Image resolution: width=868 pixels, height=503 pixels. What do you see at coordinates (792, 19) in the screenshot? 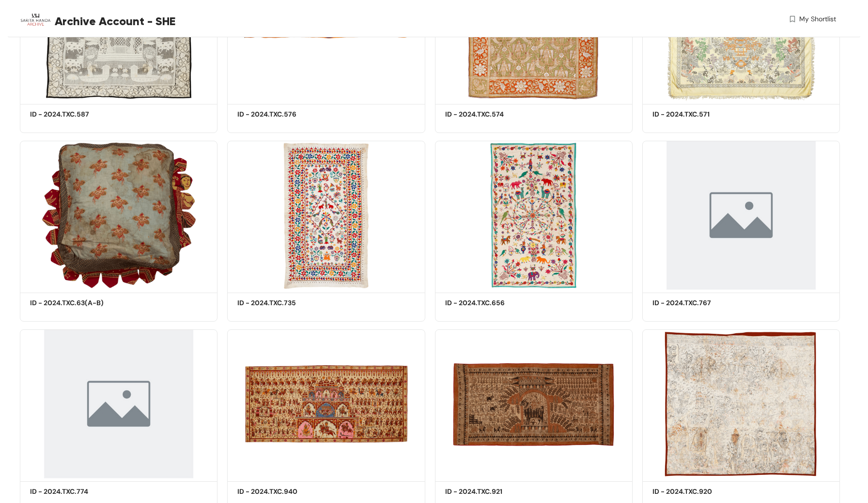
I see `img: wishlist` at bounding box center [792, 19].